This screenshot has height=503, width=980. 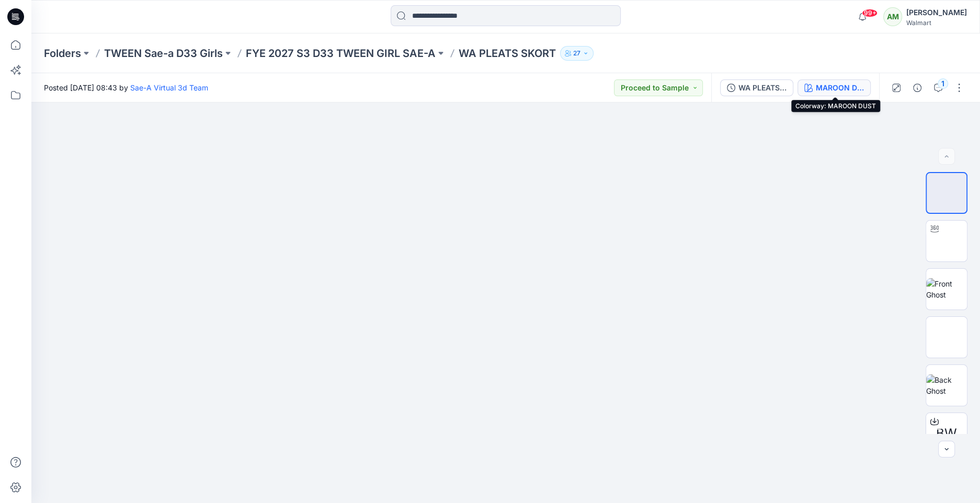 What do you see at coordinates (870, 13) in the screenshot?
I see `span: 99+` at bounding box center [870, 13].